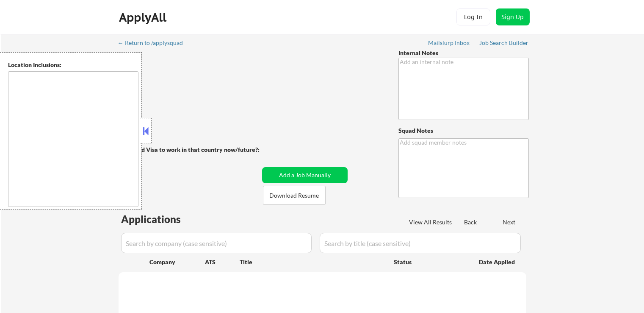 The width and height of the screenshot is (644, 313). Describe the element at coordinates (471, 222) in the screenshot. I see `div: Back` at that location.